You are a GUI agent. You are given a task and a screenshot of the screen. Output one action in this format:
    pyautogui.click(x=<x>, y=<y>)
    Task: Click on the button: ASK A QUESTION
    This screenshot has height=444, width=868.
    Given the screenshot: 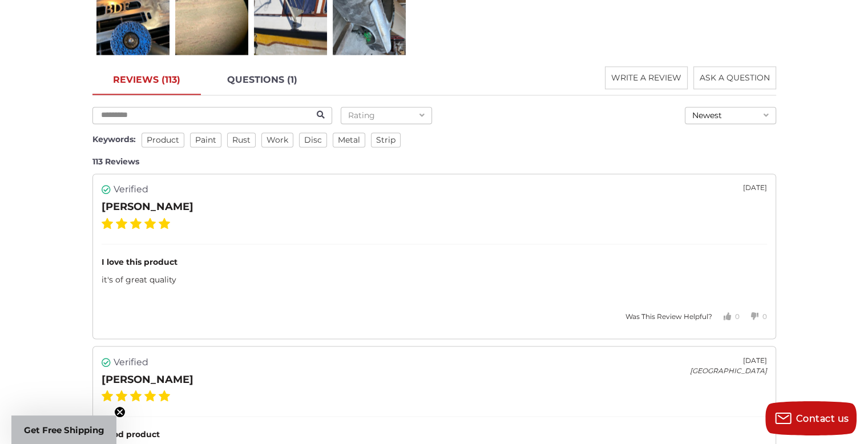 What is the action you would take?
    pyautogui.click(x=734, y=78)
    